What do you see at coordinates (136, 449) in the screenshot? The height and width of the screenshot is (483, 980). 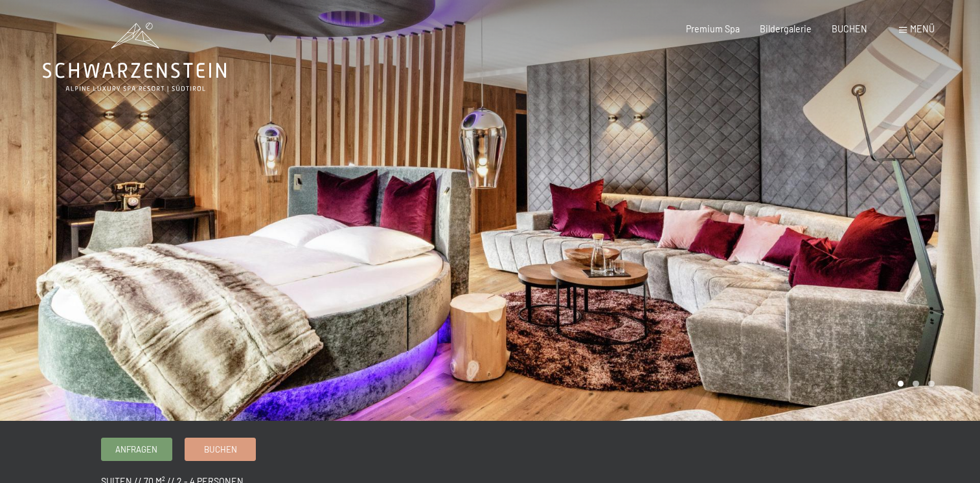 I see `span: Anfragen` at bounding box center [136, 449].